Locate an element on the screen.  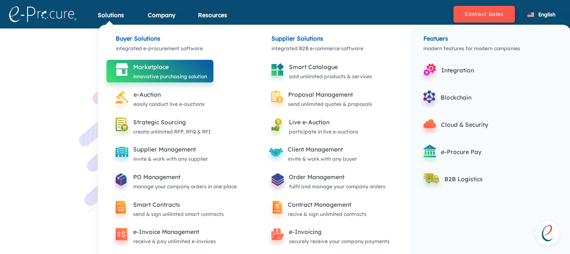
a: Contract Managementrecive & sign unlimited contracts is located at coordinates (317, 206).